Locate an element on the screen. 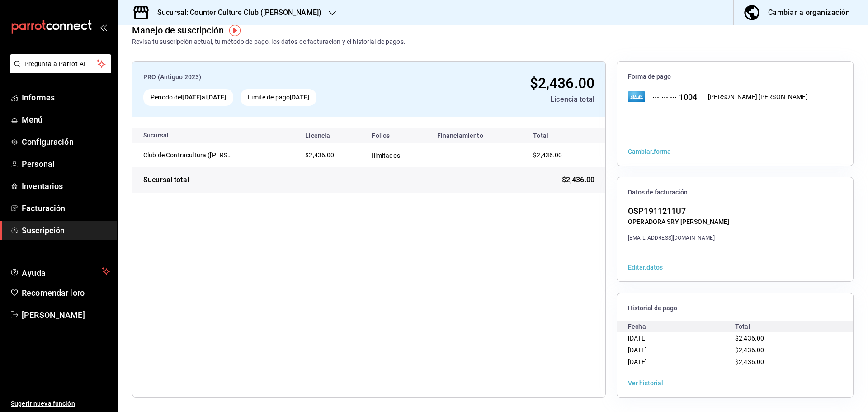  font: Licencia is located at coordinates (318, 136).